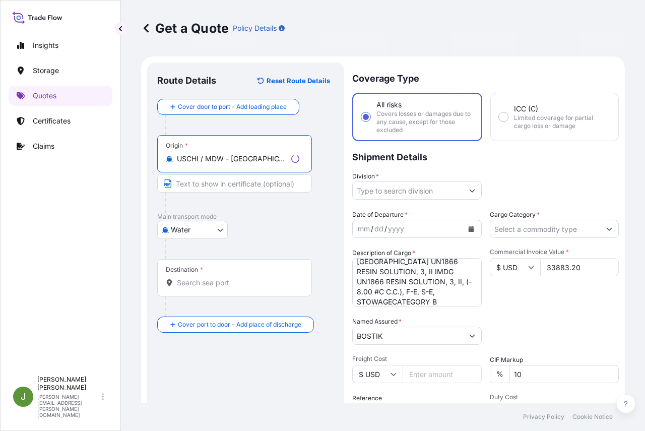  What do you see at coordinates (555, 252) in the screenshot?
I see `span: Commercial Invoice Value` at bounding box center [555, 252].